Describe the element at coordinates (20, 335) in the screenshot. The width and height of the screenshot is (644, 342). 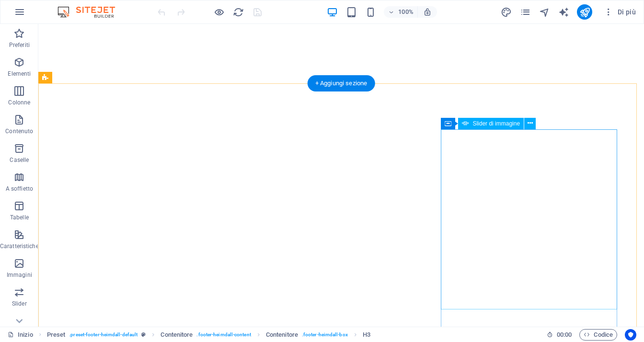
I see `a: Fai clic per annullare la selezione. Doppio clic per aprire le pagine` at that location.